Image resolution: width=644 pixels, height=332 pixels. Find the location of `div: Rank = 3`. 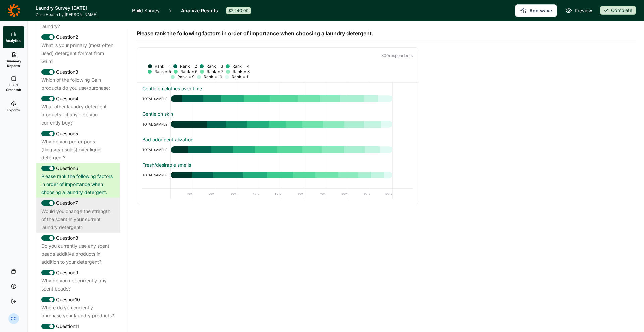

div: Rank = 3 is located at coordinates (215, 66).